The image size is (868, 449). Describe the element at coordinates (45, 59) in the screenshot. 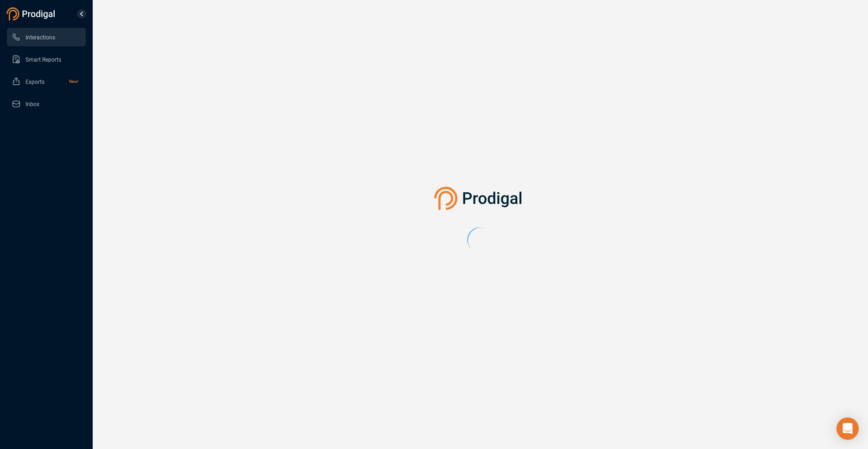

I see `a: Smart Reports` at that location.